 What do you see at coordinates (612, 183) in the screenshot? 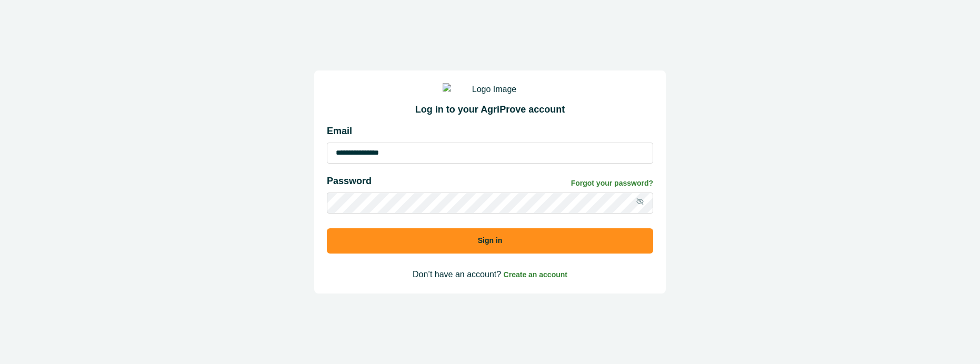
I see `span: Forgot your password?` at bounding box center [612, 183].